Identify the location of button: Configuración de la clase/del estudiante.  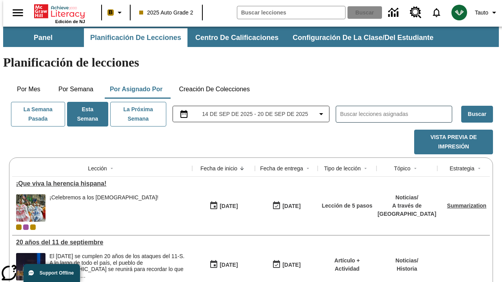
(363, 38).